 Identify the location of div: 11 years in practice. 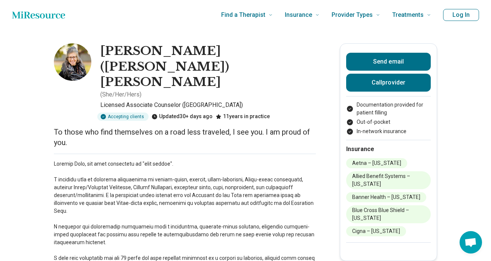
(243, 117).